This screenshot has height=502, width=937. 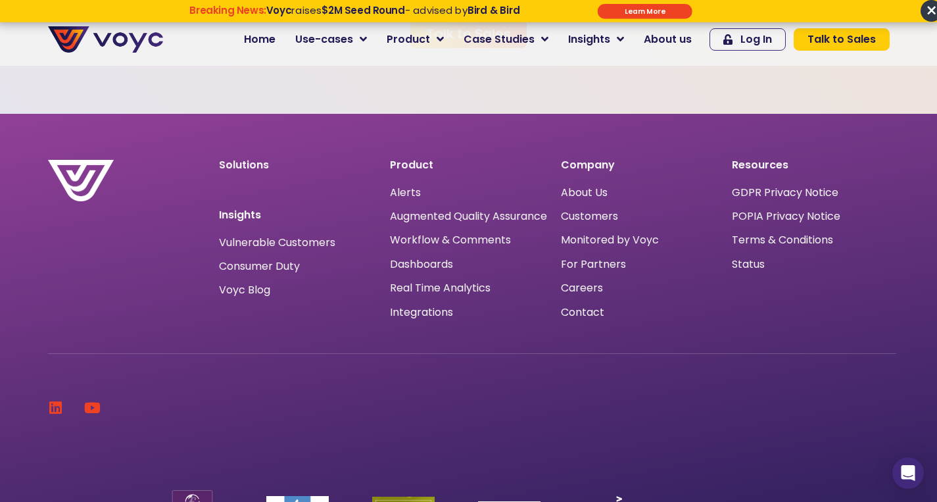 What do you see at coordinates (354, 16) in the screenshot?
I see `div: Breaking News: Voyc raises $2M Seed Round - advised by Bird & Bird` at bounding box center [354, 16].